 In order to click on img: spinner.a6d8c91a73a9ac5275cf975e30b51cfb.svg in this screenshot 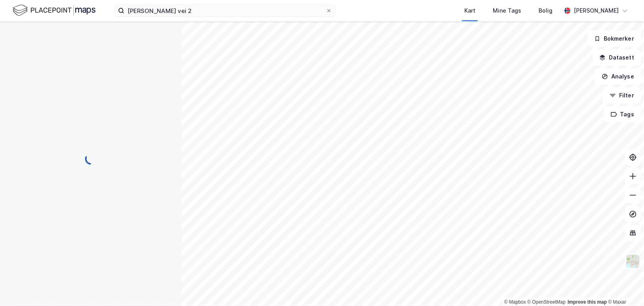, I will do `click(91, 159)`.